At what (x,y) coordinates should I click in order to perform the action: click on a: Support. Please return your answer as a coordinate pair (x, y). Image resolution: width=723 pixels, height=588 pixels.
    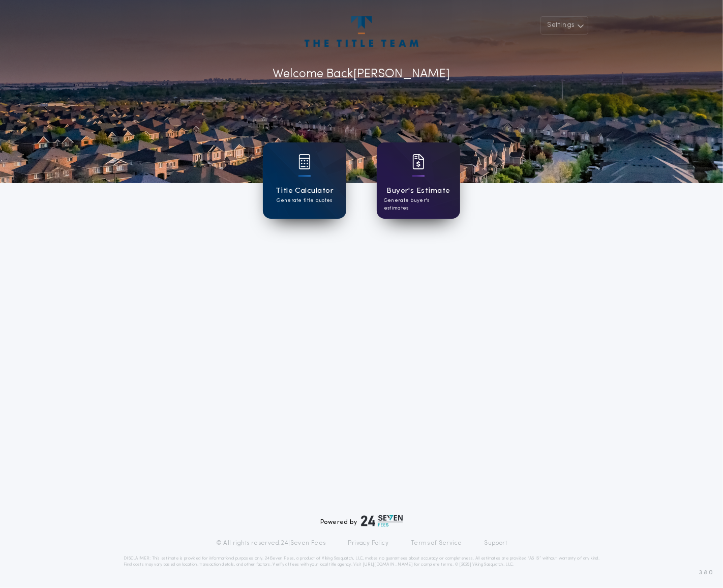
    Looking at the image, I should click on (495, 543).